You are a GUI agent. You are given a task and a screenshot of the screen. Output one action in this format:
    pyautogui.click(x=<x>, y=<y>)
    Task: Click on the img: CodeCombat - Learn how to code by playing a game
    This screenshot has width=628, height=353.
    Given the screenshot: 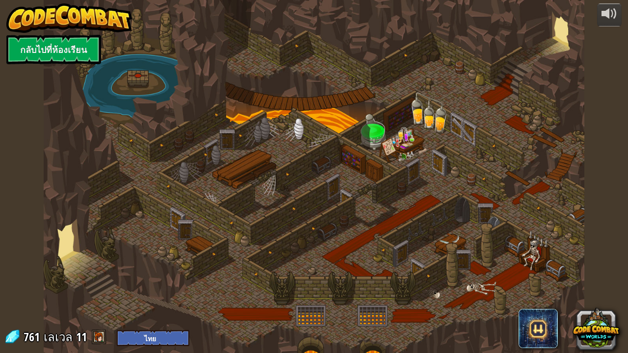 What is the action you would take?
    pyautogui.click(x=69, y=18)
    